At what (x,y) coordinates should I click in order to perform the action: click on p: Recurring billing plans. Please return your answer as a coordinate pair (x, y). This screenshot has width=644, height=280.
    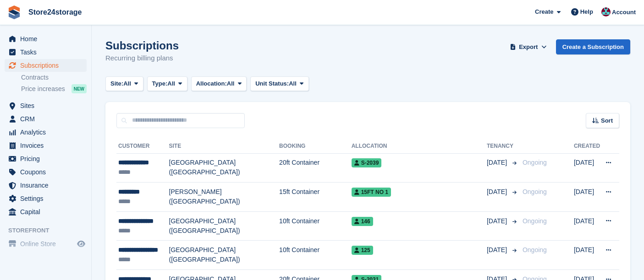
    Looking at the image, I should click on (142, 58).